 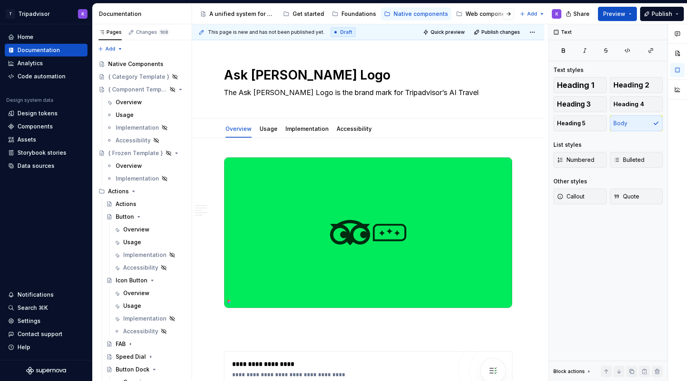 What do you see at coordinates (580, 196) in the screenshot?
I see `button: Callout` at bounding box center [580, 196].